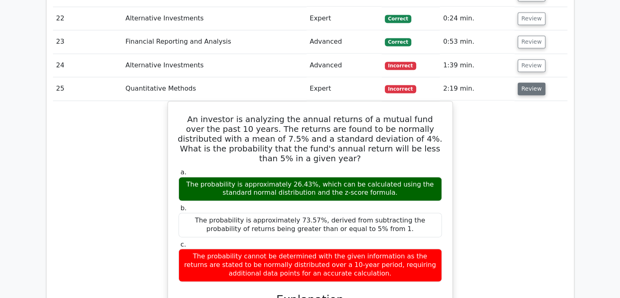 This screenshot has width=620, height=298. Describe the element at coordinates (310, 139) in the screenshot. I see `h5: An investor is analyzing the annual returns of a mutual fund over the past 10 years. The returns ...` at that location.